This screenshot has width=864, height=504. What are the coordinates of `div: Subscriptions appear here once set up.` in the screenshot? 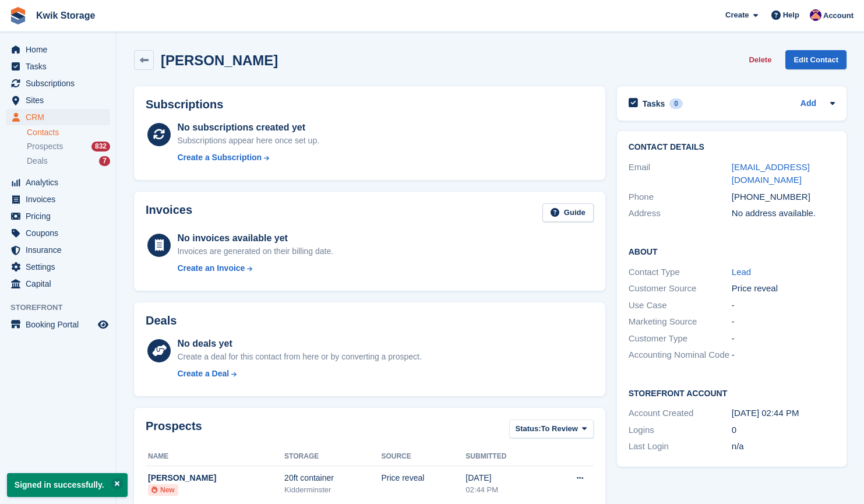 It's located at (248, 140).